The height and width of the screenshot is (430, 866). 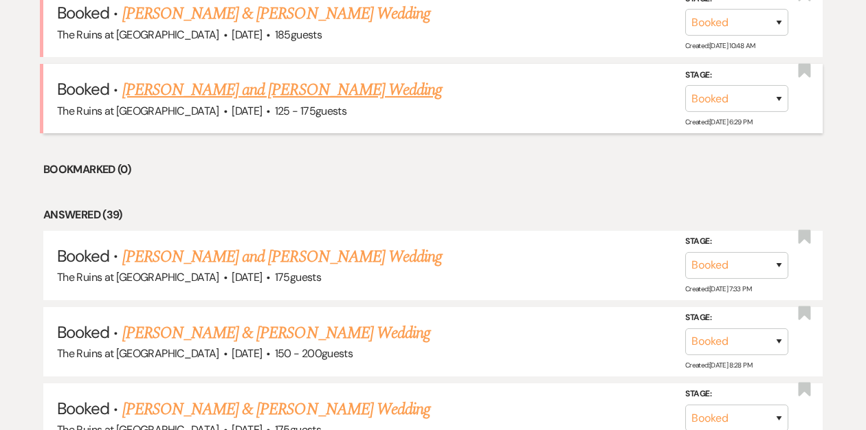 I want to click on span: 185 guests, so click(x=298, y=34).